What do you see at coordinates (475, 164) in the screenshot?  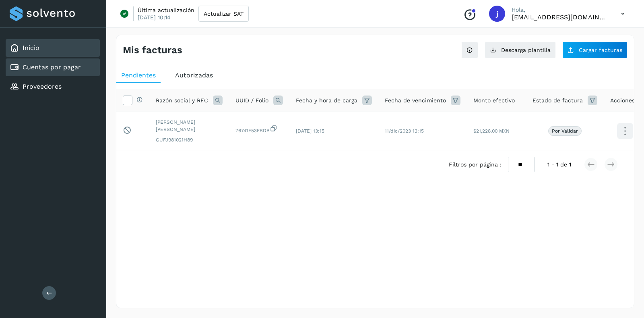 I see `span: Filtros por página :` at bounding box center [475, 164].